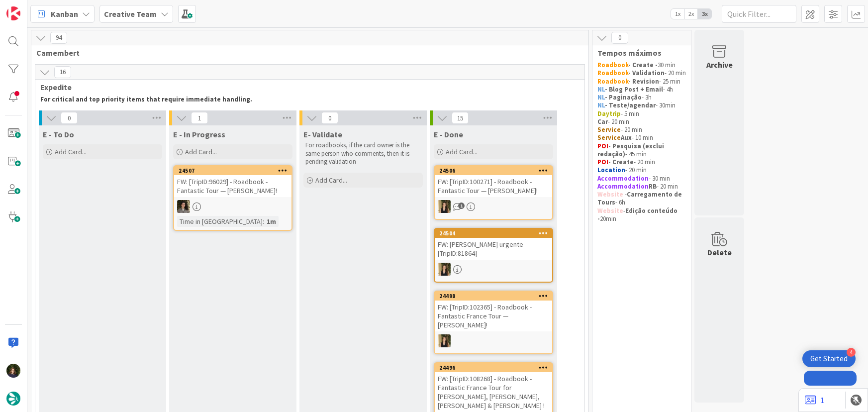 The image size is (868, 412). I want to click on strong: Aux, so click(627, 138).